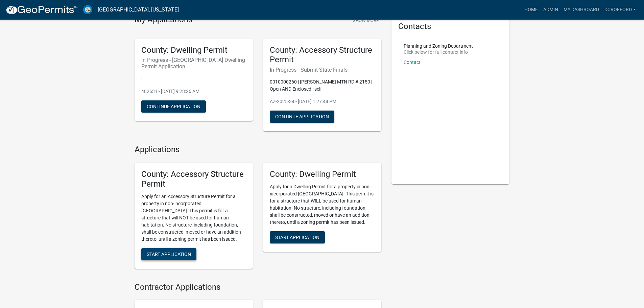 Image resolution: width=644 pixels, height=308 pixels. I want to click on a: Admin, so click(551, 10).